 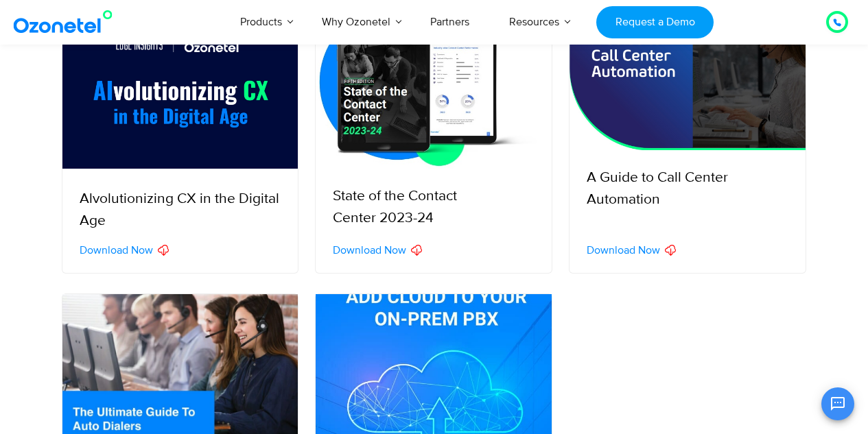 I want to click on p: State of the Contact Center 2023-24, so click(x=433, y=207).